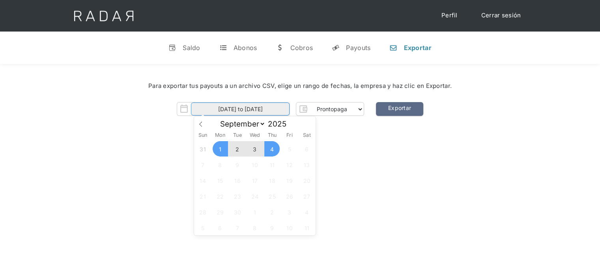 The image size is (600, 274). What do you see at coordinates (272, 180) in the screenshot?
I see `span: September 18, 2025` at bounding box center [272, 180].